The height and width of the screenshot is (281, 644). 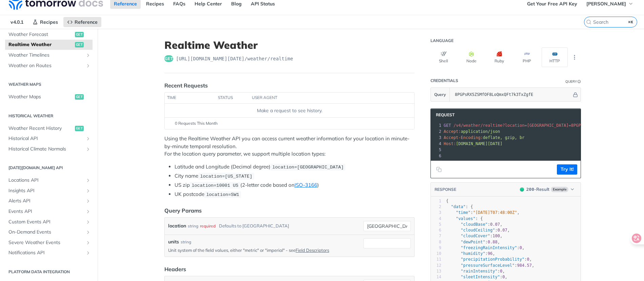 What do you see at coordinates (521, 248) in the screenshot?
I see `span: 0` at bounding box center [521, 248].